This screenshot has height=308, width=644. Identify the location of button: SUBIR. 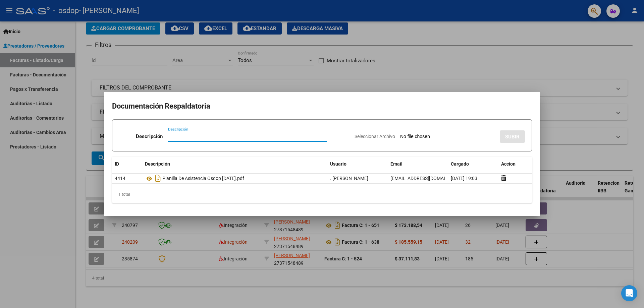
(512, 136).